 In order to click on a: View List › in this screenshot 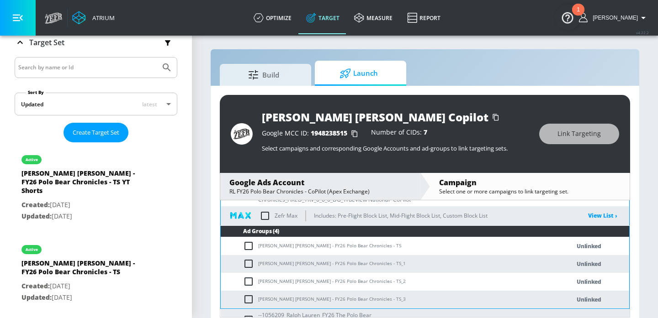, I will do `click(603, 216)`.